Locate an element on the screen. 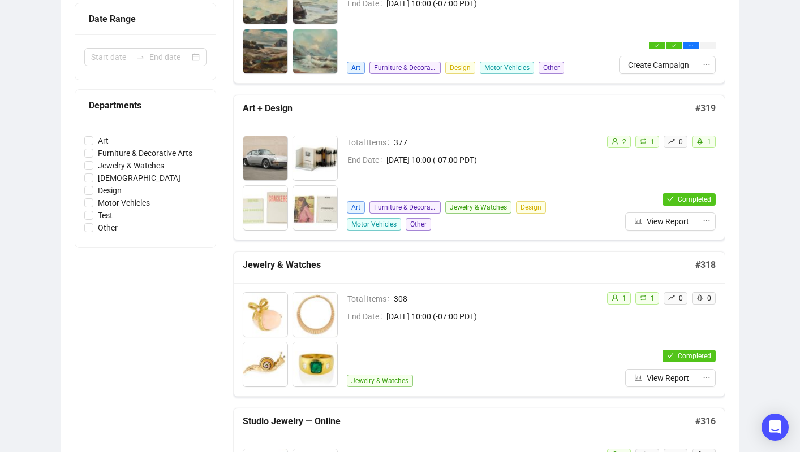 Image resolution: width=800 pixels, height=452 pixels. span: 2 is located at coordinates (624, 142).